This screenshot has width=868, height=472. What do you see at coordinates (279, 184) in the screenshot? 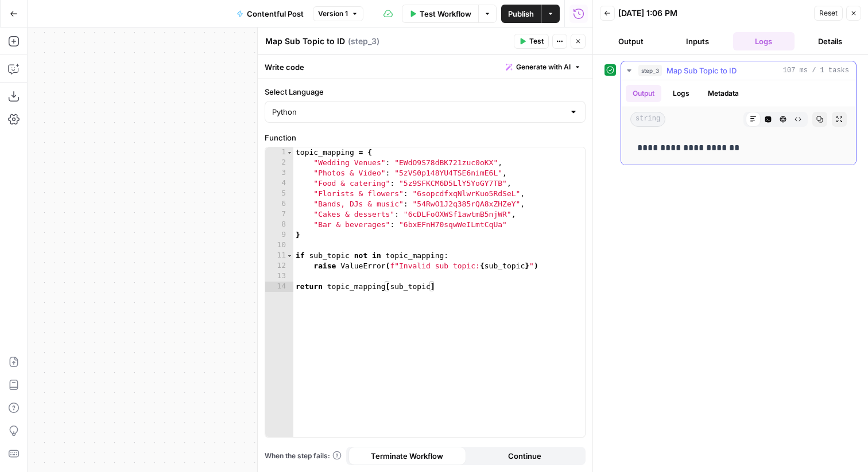
I see `div: 4` at bounding box center [279, 184].